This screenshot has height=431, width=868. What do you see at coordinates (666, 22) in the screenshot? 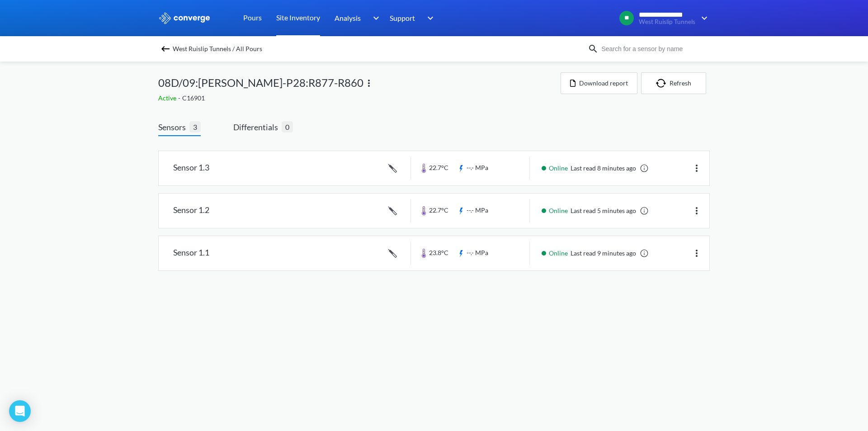
I see `span: West Ruislip Tunnels` at bounding box center [666, 22].